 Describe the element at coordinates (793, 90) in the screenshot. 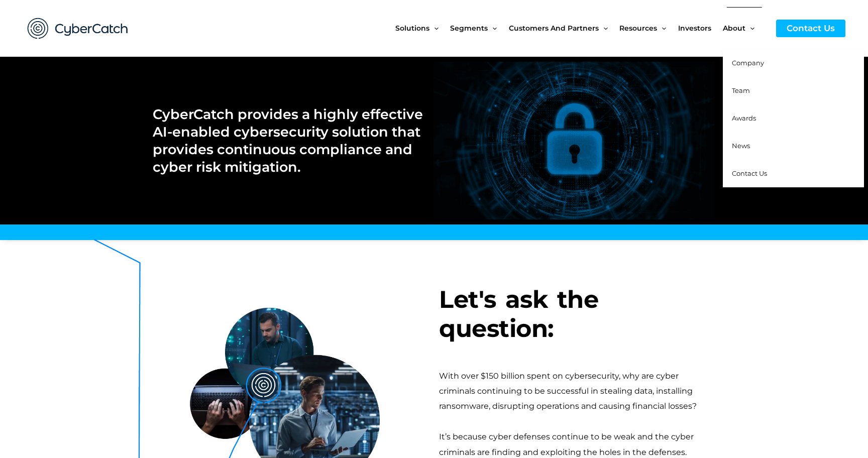

I see `a: Team` at that location.